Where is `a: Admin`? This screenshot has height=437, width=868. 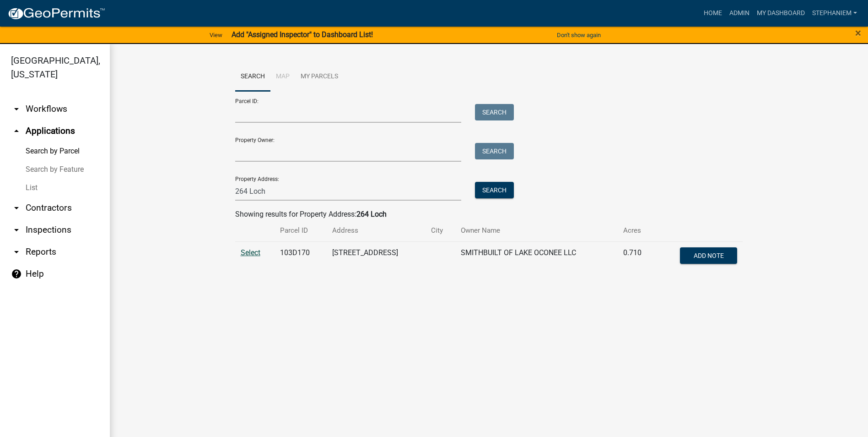 a: Admin is located at coordinates (740, 13).